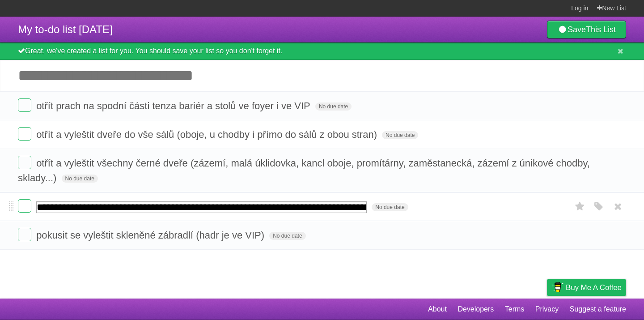 This screenshot has width=644, height=320. What do you see at coordinates (476, 309) in the screenshot?
I see `a: Developers` at bounding box center [476, 309].